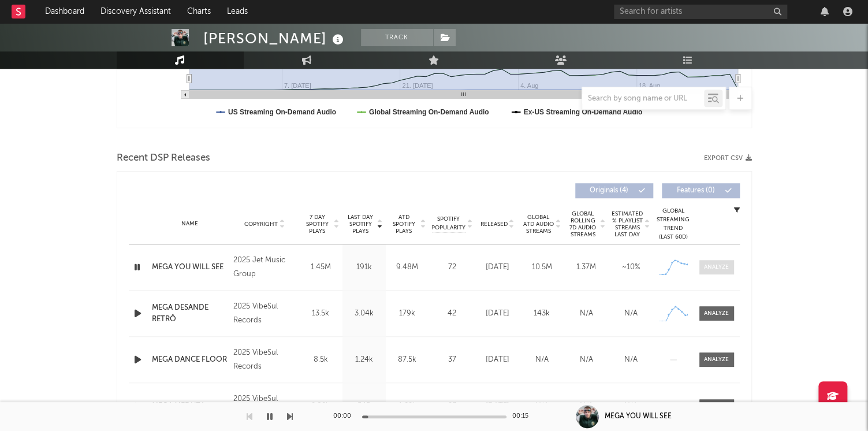 This screenshot has width=868, height=431. I want to click on span: Estimated % Playlist Streams Last Day, so click(627, 225).